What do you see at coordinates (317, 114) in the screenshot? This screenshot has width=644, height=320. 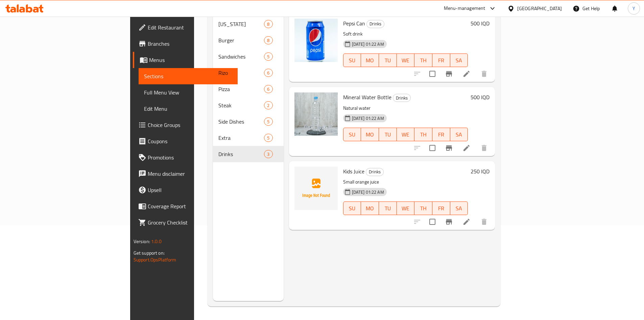 I see `img: Mineral Water Bottle` at bounding box center [317, 114].